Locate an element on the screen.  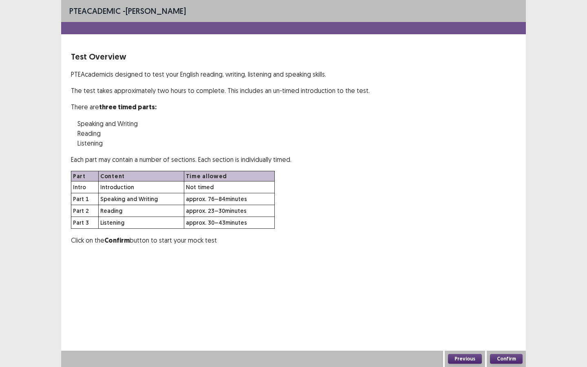
td: Part 1 is located at coordinates (85, 199).